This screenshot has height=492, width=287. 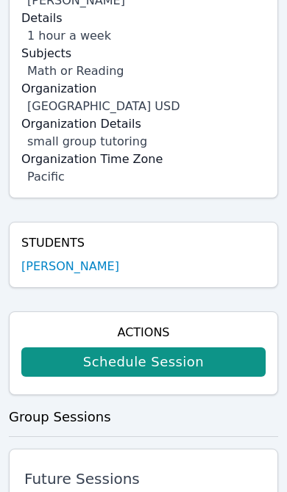 What do you see at coordinates (146, 36) in the screenshot?
I see `div: 1 hour a week` at bounding box center [146, 36].